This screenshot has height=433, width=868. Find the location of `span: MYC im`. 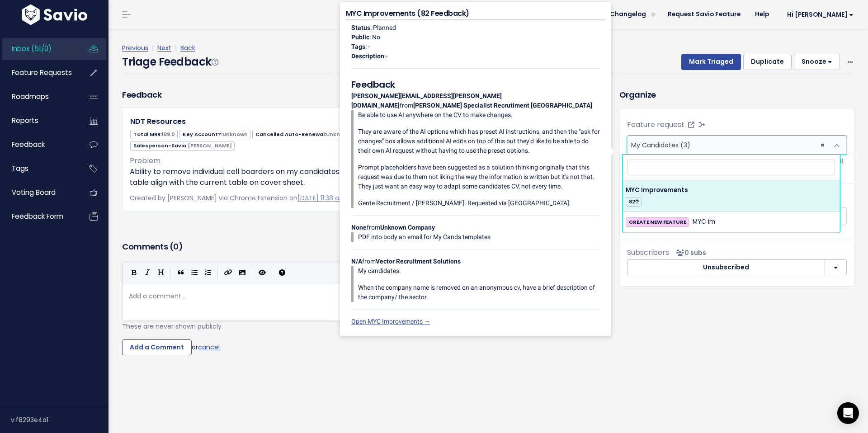

span: MYC im is located at coordinates (704, 222).